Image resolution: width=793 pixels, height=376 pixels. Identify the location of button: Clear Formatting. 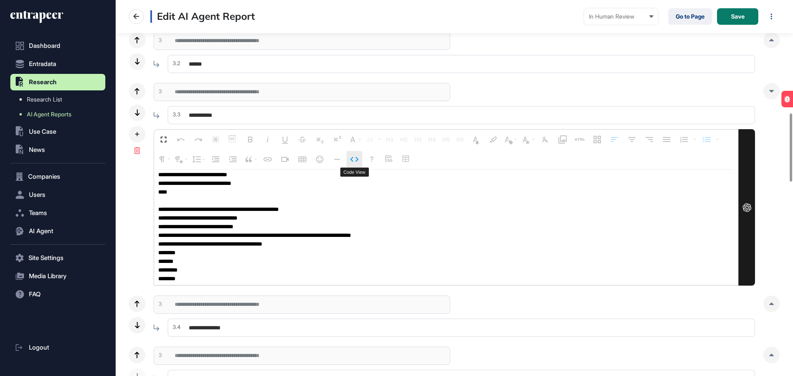
(545, 140).